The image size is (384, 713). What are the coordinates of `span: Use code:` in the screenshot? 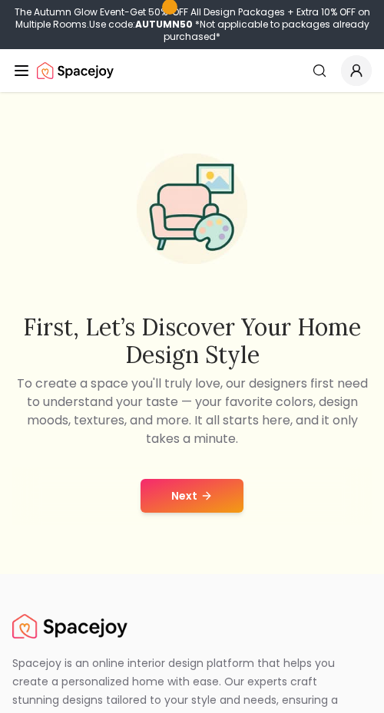 It's located at (140, 24).